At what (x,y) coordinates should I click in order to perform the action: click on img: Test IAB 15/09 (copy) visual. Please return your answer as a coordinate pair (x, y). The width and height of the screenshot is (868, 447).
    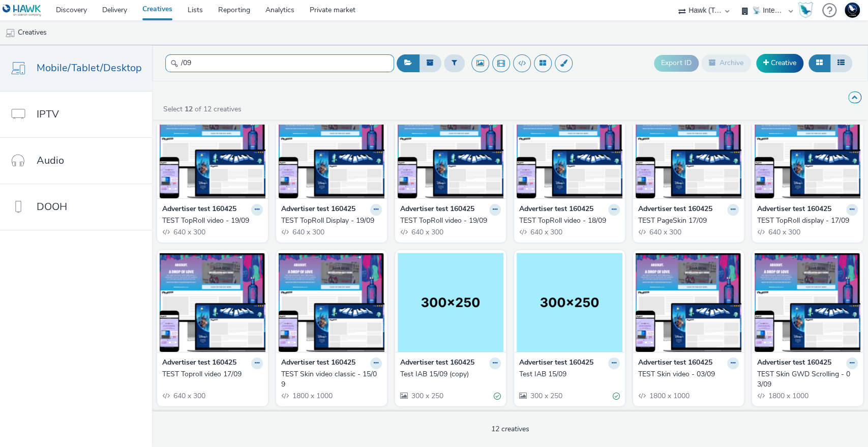
    Looking at the image, I should click on (450, 301).